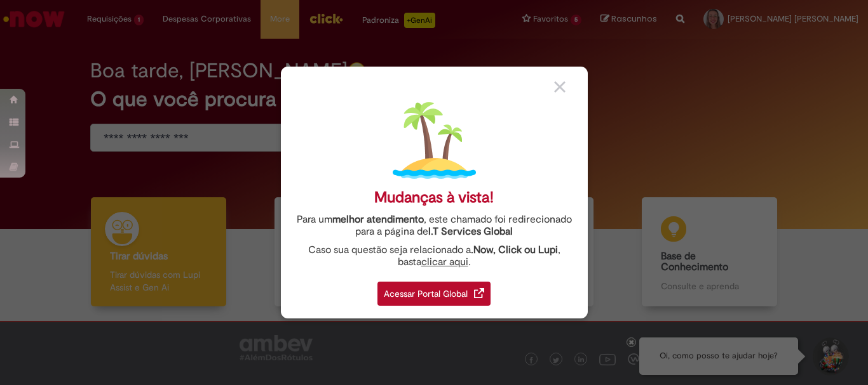  I want to click on div: Para um , este chamado foi redirecionado para a página de, so click(434, 226).